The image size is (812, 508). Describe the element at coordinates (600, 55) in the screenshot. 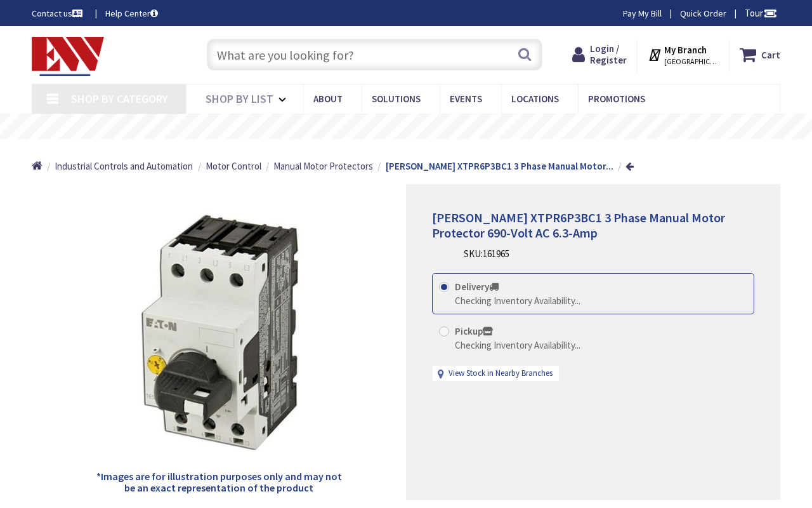

I see `a: Login / Register` at that location.